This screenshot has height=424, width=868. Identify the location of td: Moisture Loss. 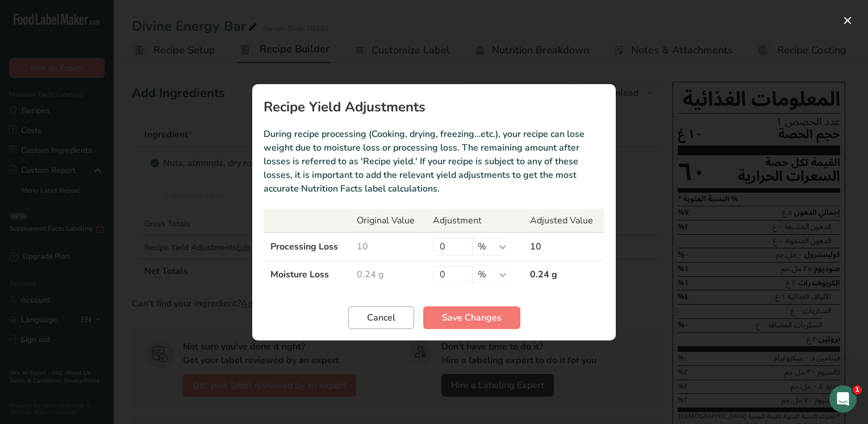
(307, 274).